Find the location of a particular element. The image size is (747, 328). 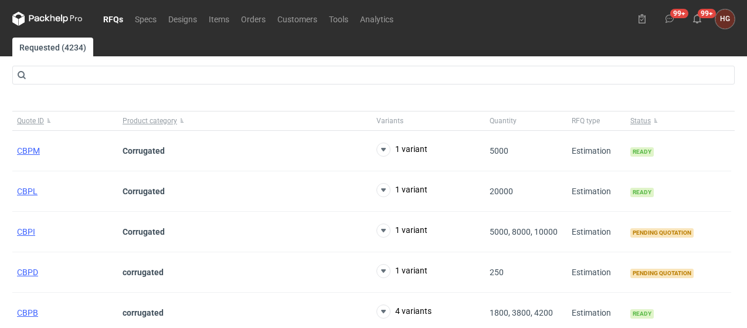

figcaption: HG is located at coordinates (725, 19).